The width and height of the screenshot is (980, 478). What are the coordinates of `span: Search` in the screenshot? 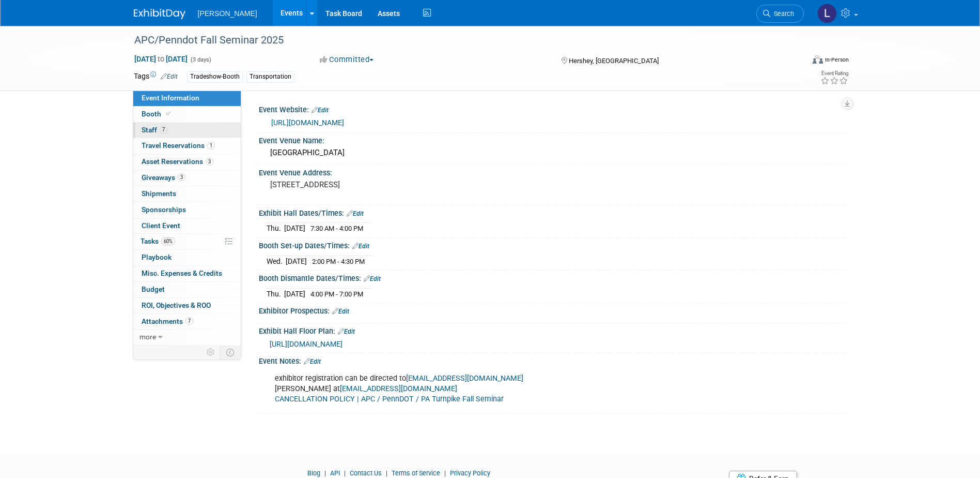 It's located at (782, 14).